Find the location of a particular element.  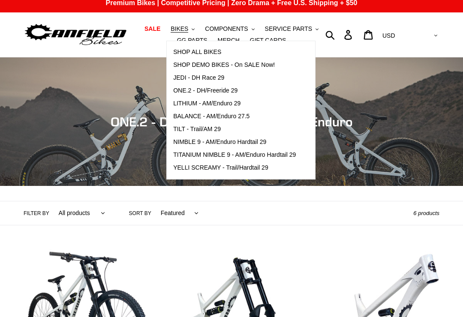

span: SHOP ALL BIKES is located at coordinates (197, 52).